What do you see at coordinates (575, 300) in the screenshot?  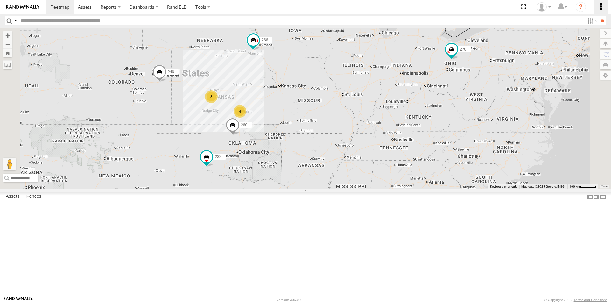 I see `div: © Copyright 2025 -` at bounding box center [575, 300].